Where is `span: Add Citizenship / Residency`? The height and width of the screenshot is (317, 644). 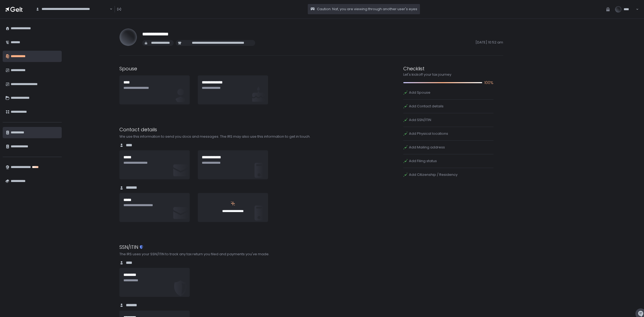 span: Add Citizenship / Residency is located at coordinates (433, 175).